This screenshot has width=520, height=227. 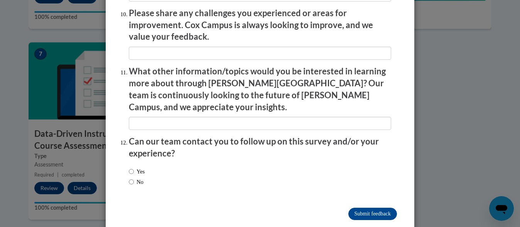 What do you see at coordinates (131, 172) in the screenshot?
I see `input: Yes` at bounding box center [131, 172].